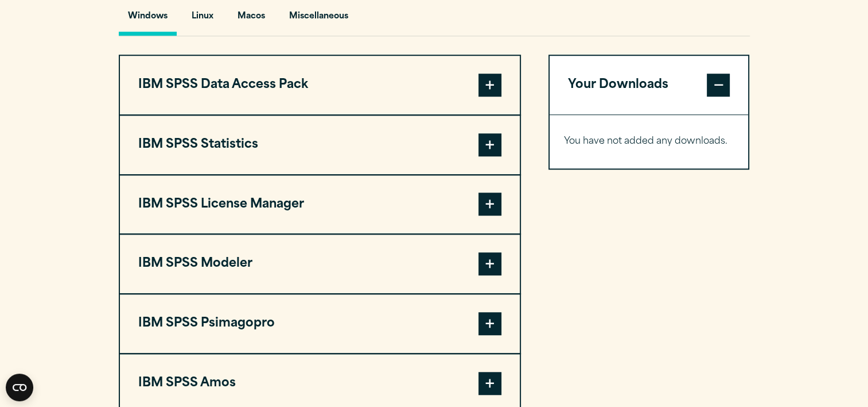 The image size is (868, 407). Describe the element at coordinates (649, 85) in the screenshot. I see `button: Your Downloads` at that location.